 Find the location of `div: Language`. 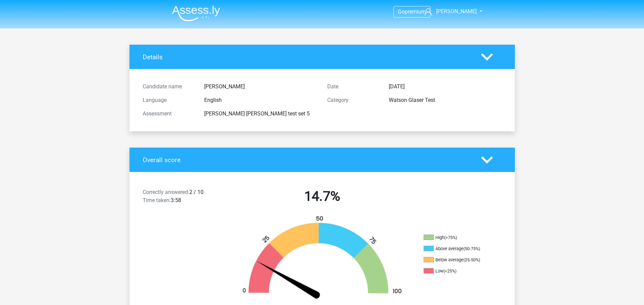

div: Language is located at coordinates (168, 100).